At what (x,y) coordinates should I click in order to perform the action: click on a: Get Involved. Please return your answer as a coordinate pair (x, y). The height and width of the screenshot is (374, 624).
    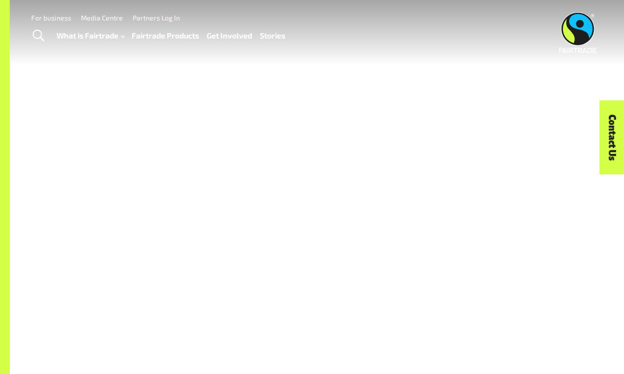
    Looking at the image, I should click on (229, 36).